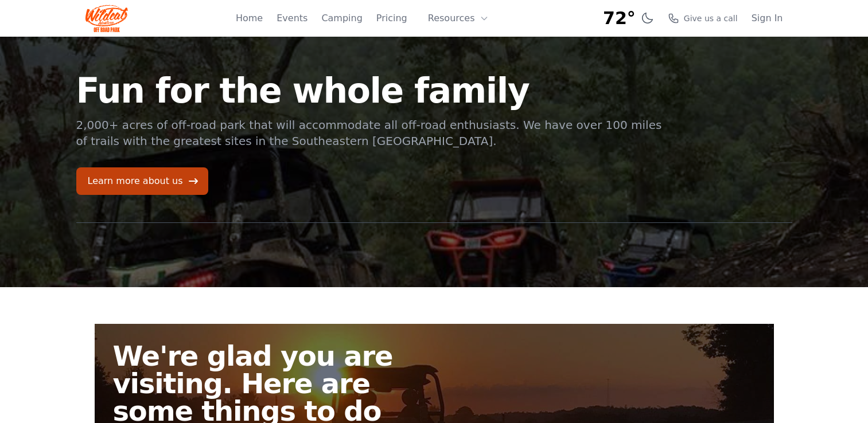  What do you see at coordinates (292, 18) in the screenshot?
I see `a: Events` at bounding box center [292, 18].